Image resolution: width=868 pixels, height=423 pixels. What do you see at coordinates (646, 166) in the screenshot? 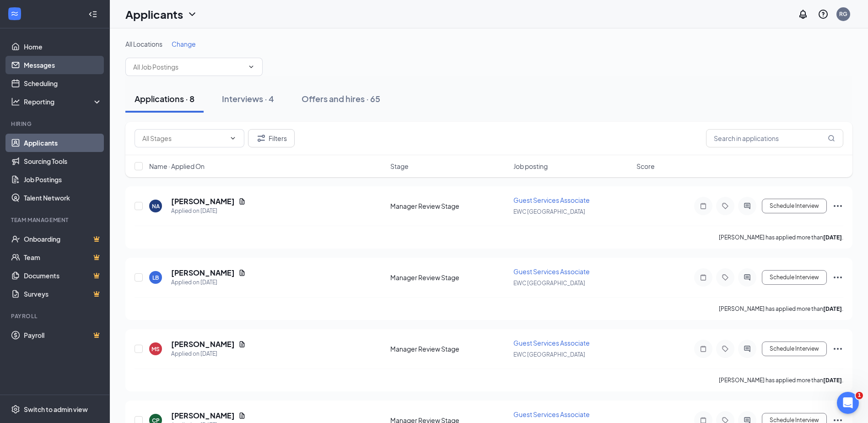
I see `span: Score` at bounding box center [646, 166].